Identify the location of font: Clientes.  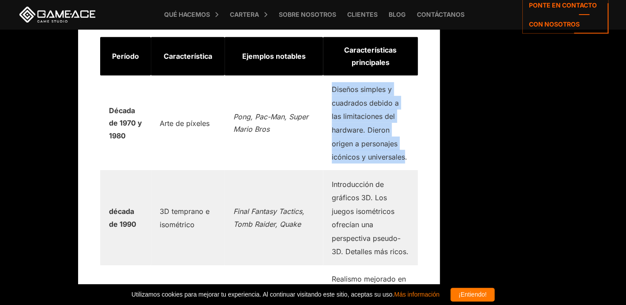
(362, 14).